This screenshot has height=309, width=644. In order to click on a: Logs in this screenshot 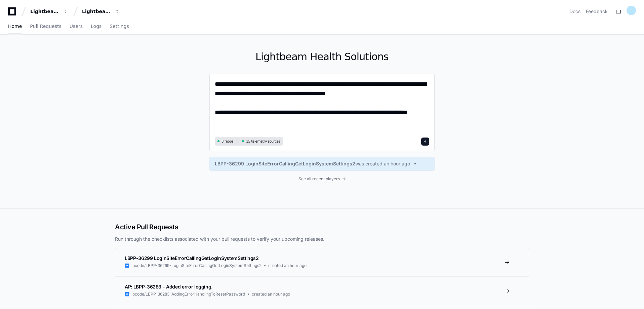, I will do `click(96, 26)`.